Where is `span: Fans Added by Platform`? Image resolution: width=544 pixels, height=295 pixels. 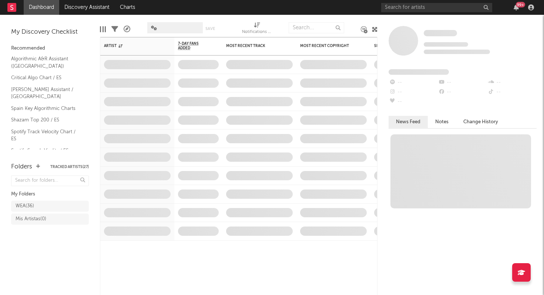 span: Fans Added by Platform is located at coordinates (419, 72).